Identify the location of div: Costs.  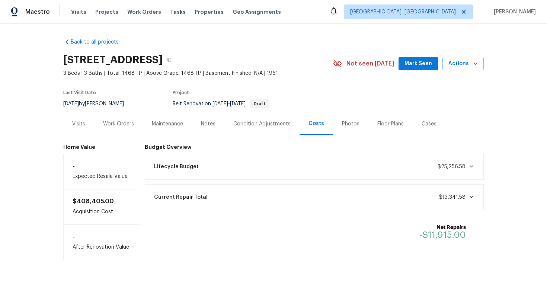
(316, 124).